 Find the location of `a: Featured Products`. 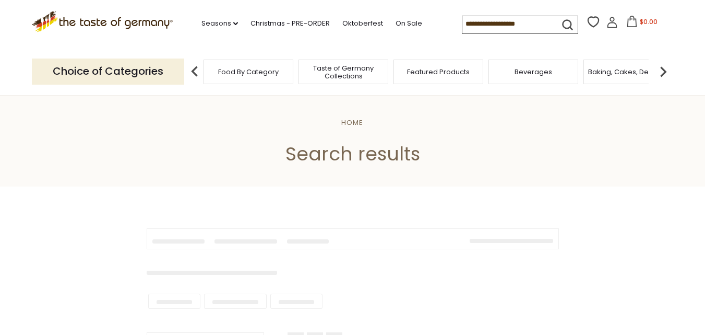

a: Featured Products is located at coordinates (438, 72).